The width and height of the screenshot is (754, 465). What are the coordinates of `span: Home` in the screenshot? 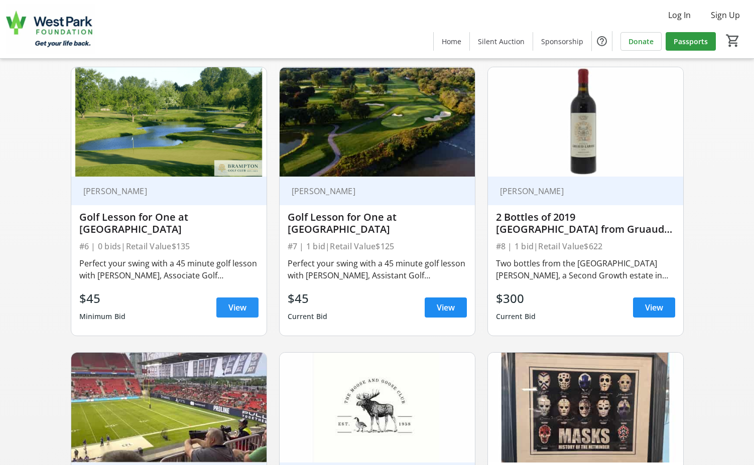 It's located at (451, 41).